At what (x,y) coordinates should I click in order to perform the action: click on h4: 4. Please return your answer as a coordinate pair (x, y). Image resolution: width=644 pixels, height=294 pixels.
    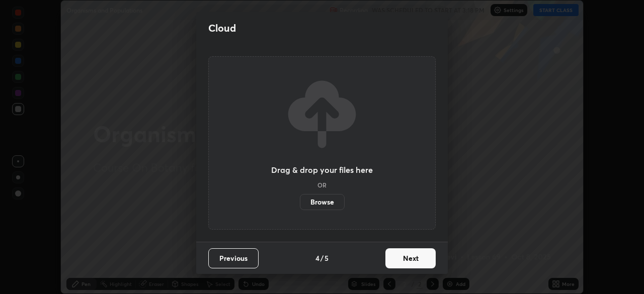
    Looking at the image, I should click on (317, 258).